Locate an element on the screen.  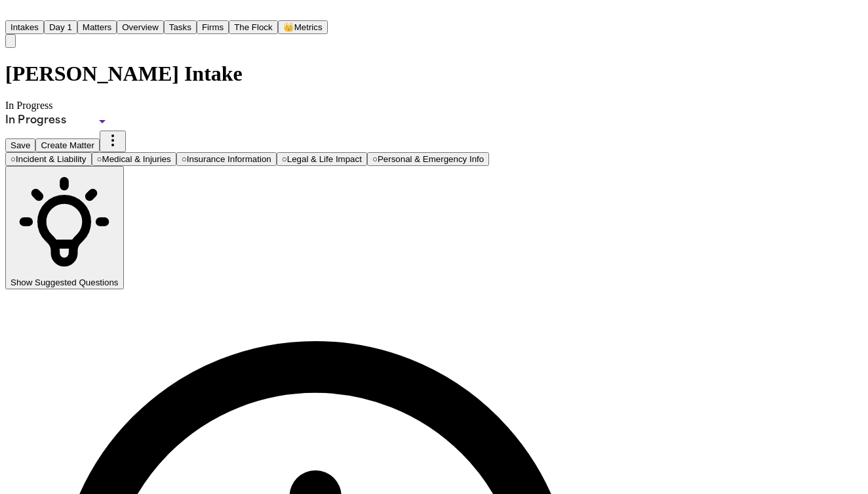
button: crownMetrics is located at coordinates (303, 27).